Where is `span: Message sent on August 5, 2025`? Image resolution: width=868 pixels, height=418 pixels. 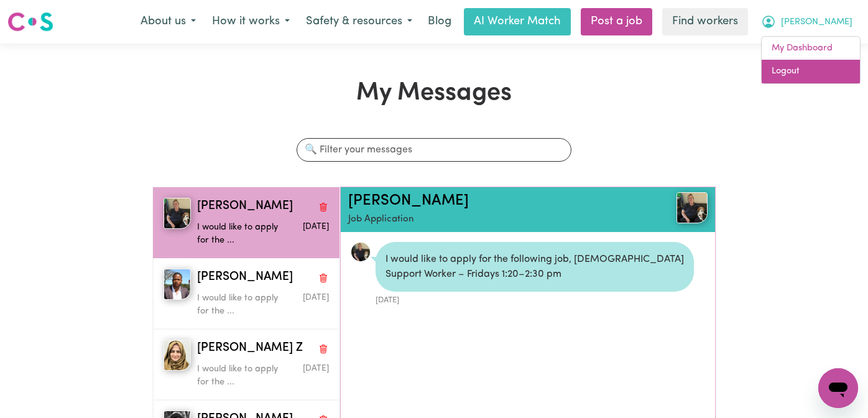
span: Message sent on August 5, 2025 is located at coordinates (316, 226).